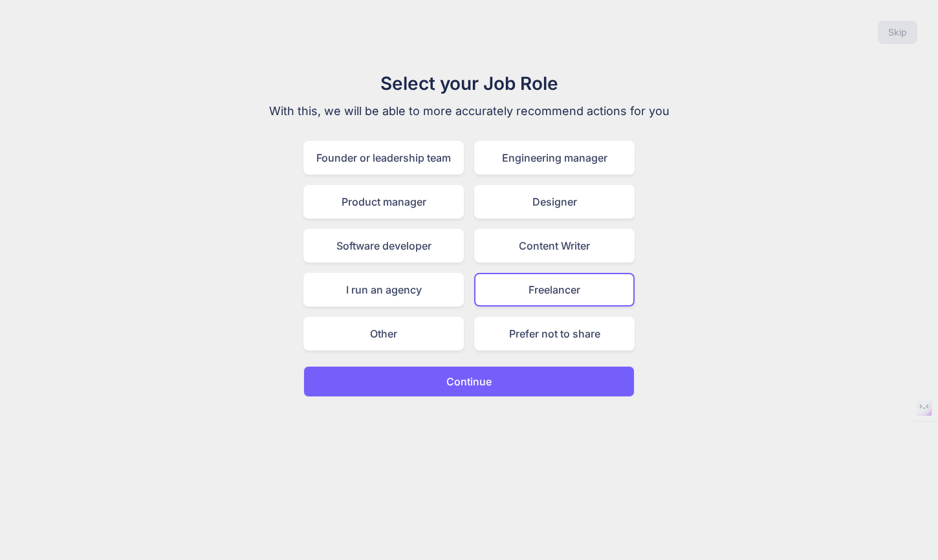 This screenshot has width=938, height=560. I want to click on div: Freelancer, so click(554, 289).